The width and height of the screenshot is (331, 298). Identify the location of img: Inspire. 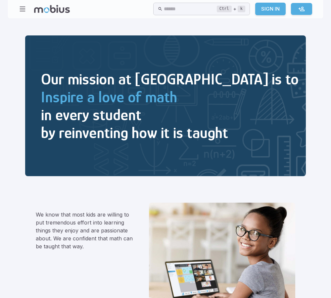
(165, 106).